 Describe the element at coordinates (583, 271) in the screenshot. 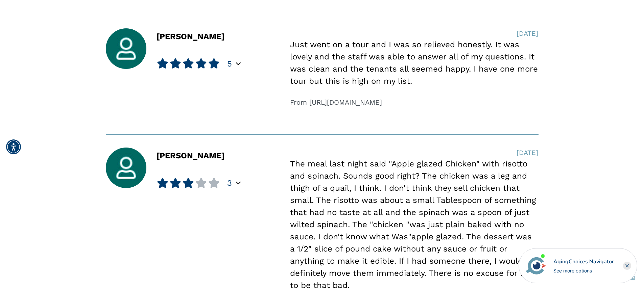

I see `div: See more options` at that location.